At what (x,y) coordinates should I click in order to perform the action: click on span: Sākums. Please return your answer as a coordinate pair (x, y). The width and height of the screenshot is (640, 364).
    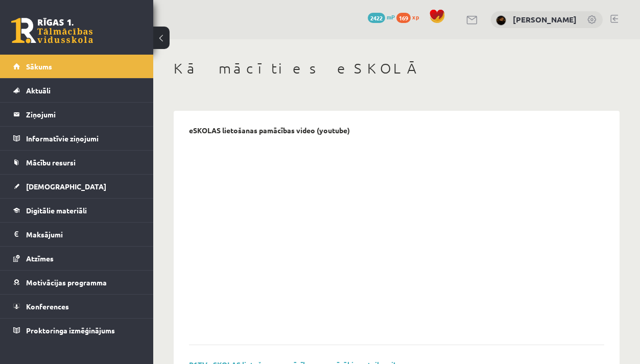
    Looking at the image, I should click on (39, 66).